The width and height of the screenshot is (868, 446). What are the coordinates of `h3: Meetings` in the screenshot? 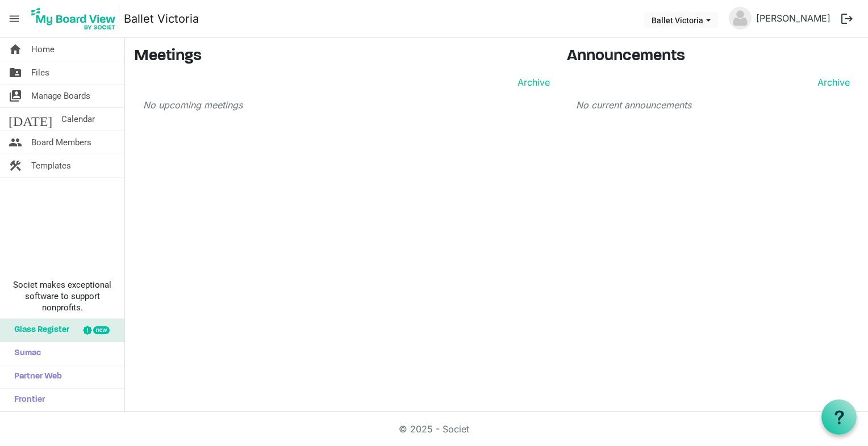 It's located at (342, 56).